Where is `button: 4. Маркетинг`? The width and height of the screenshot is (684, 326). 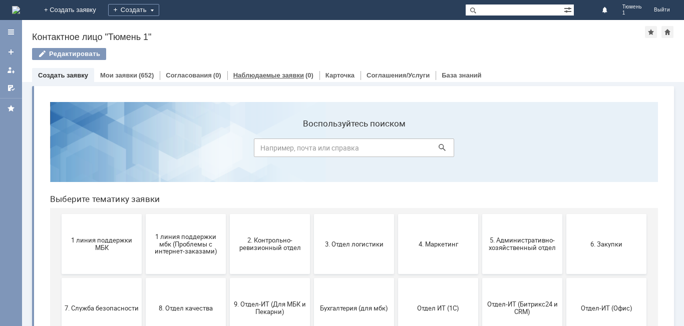
button: 4. Маркетинг is located at coordinates (396, 150).